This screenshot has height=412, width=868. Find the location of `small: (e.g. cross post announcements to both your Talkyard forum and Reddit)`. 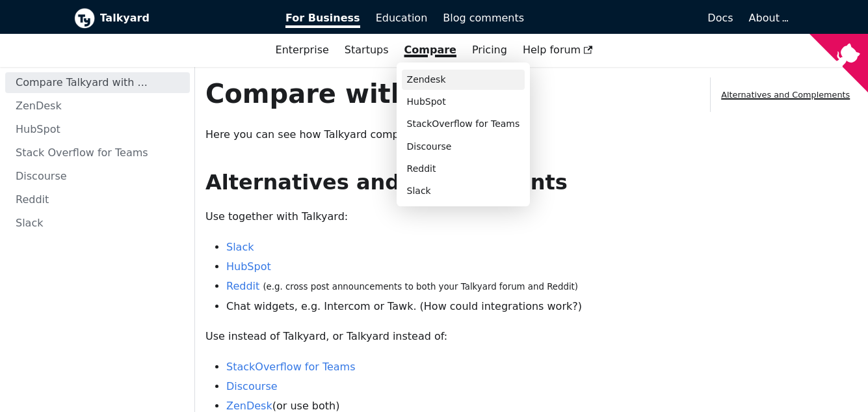

small: (e.g. cross post announcements to both your Talkyard forum and Reddit) is located at coordinates (420, 286).